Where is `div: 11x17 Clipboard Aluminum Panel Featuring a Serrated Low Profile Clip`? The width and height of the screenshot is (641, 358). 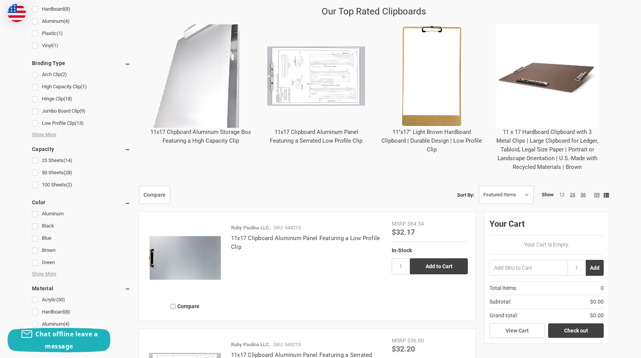 div: 11x17 Clipboard Aluminum Panel Featuring a Serrated Low Profile Clip is located at coordinates (316, 85).